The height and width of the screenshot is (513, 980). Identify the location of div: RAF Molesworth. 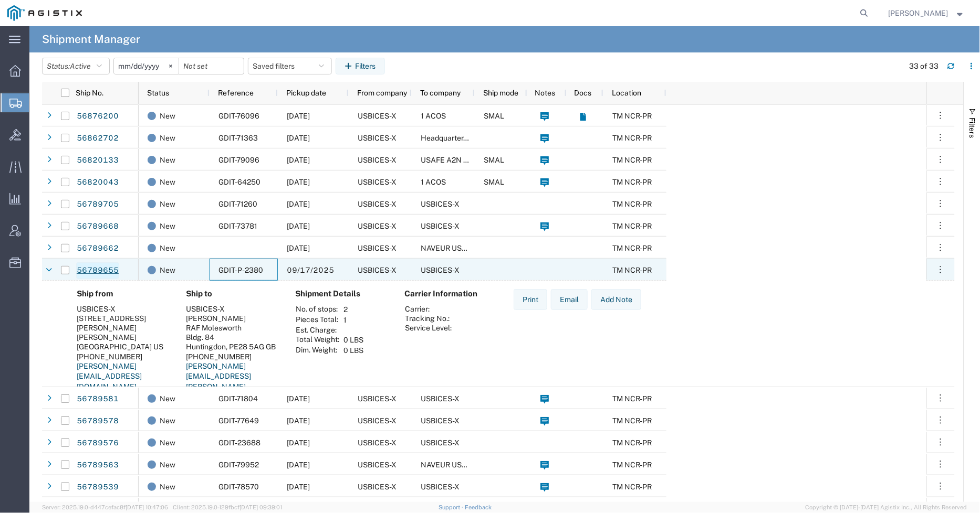
(232, 328).